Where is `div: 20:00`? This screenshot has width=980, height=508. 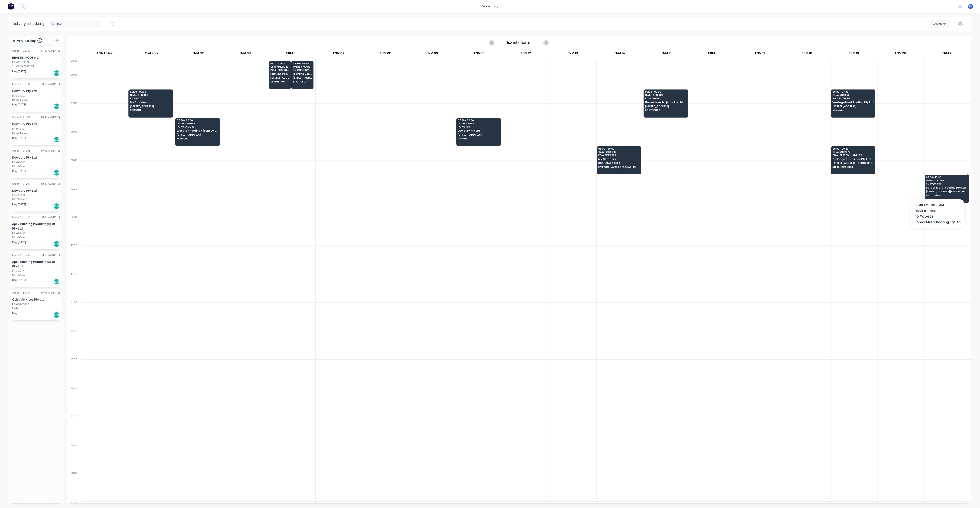
div: 20:00 is located at coordinates (74, 485).